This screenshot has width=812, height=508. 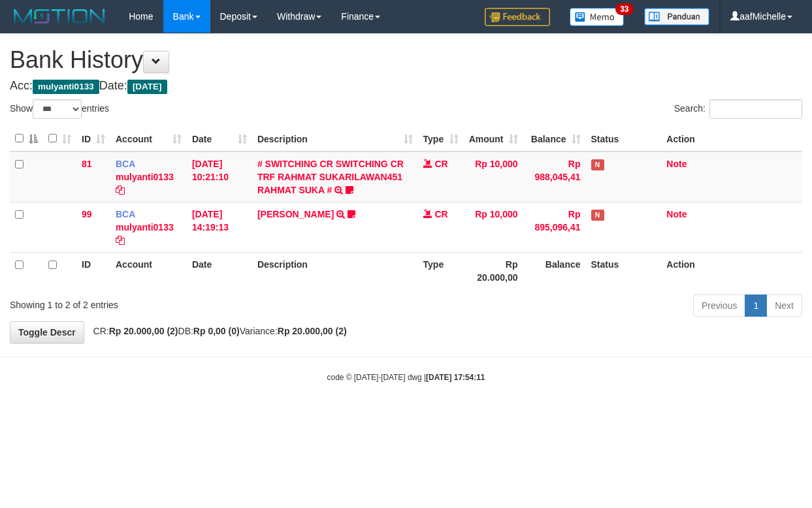 I want to click on strong: Rp 0,00 (0), so click(x=216, y=331).